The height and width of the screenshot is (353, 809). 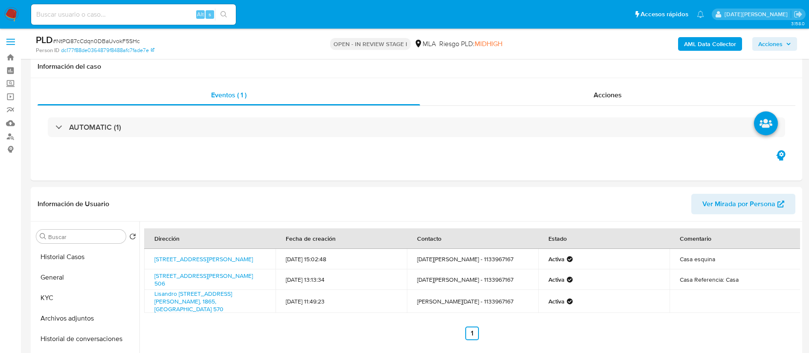 I want to click on th: Fecha de creación, so click(x=341, y=238).